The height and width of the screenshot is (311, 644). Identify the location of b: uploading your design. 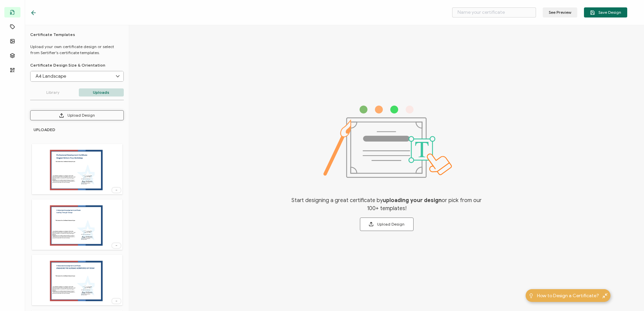
(412, 200).